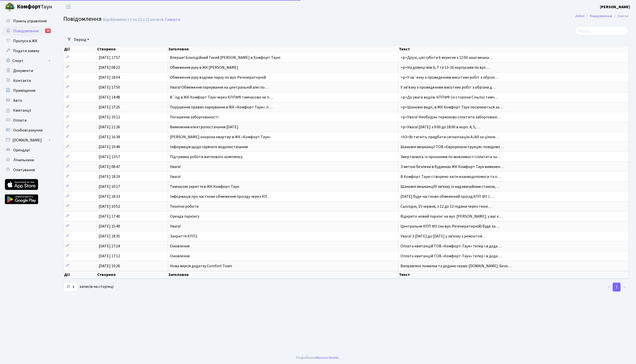 The height and width of the screenshot is (364, 636). Describe the element at coordinates (24, 91) in the screenshot. I see `span: Приміщення` at that location.